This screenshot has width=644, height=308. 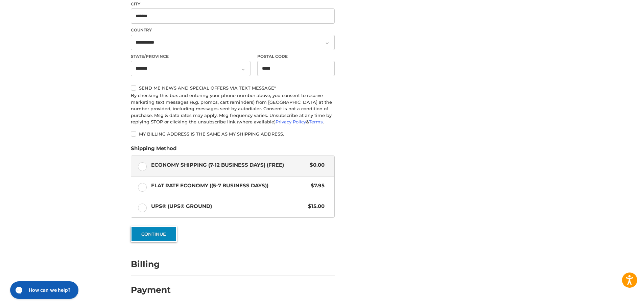 What do you see at coordinates (233, 134) in the screenshot?
I see `label: My billing address is the same as my shipping address.` at bounding box center [233, 134].